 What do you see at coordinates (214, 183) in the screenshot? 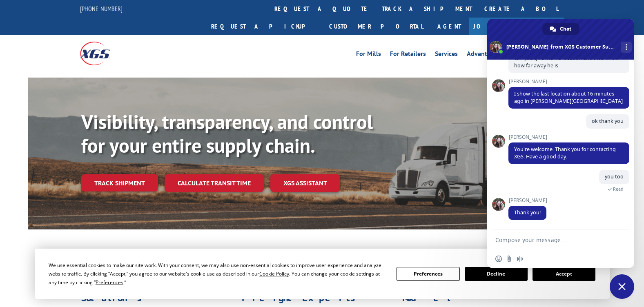
I see `a: Calculate transit time` at bounding box center [214, 183].